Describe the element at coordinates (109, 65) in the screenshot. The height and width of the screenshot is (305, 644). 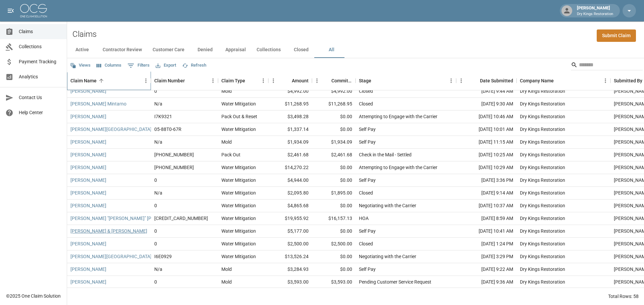
I see `button: Select columns` at that location.